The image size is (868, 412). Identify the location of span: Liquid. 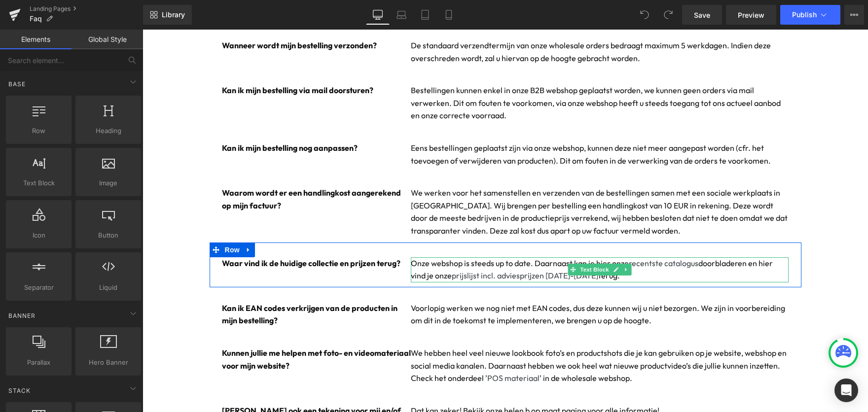
(108, 287).